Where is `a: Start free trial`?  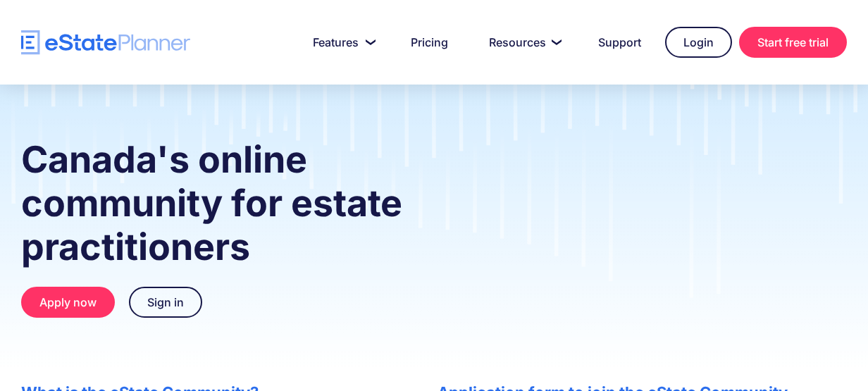
a: Start free trial is located at coordinates (793, 42).